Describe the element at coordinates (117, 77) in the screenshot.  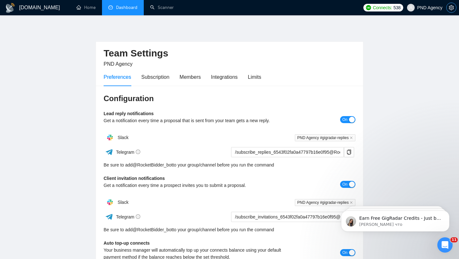
I see `div: Preferences` at that location.